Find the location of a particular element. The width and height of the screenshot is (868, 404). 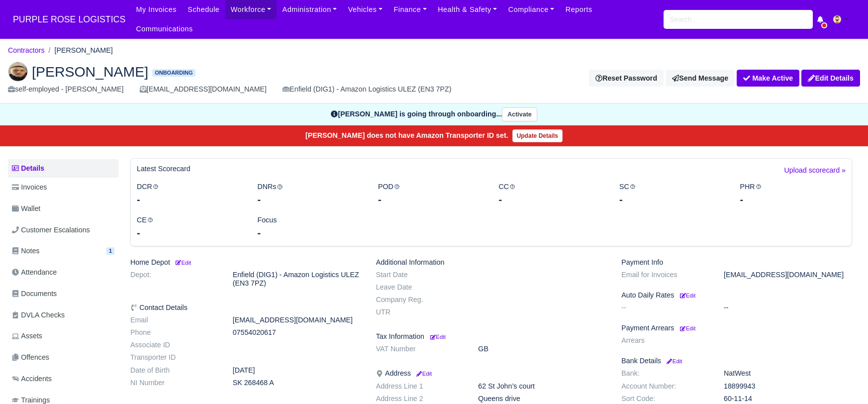

a: Notes 1 is located at coordinates (63, 250).